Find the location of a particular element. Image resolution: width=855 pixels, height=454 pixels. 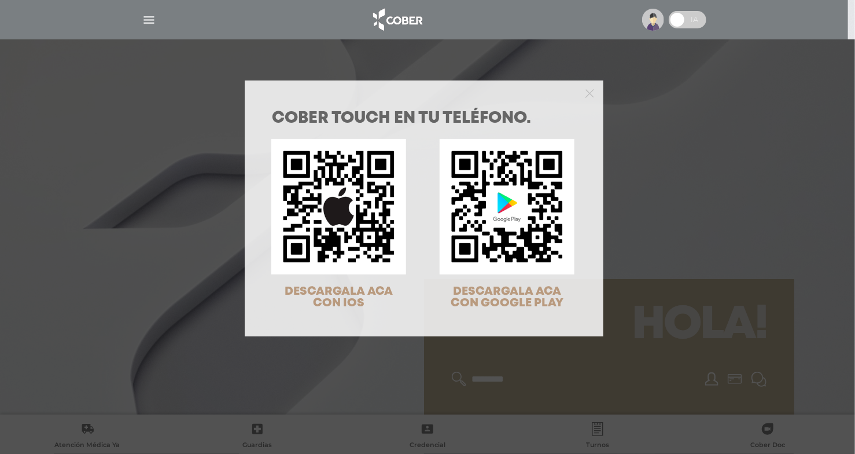

button: Close is located at coordinates (590, 93).